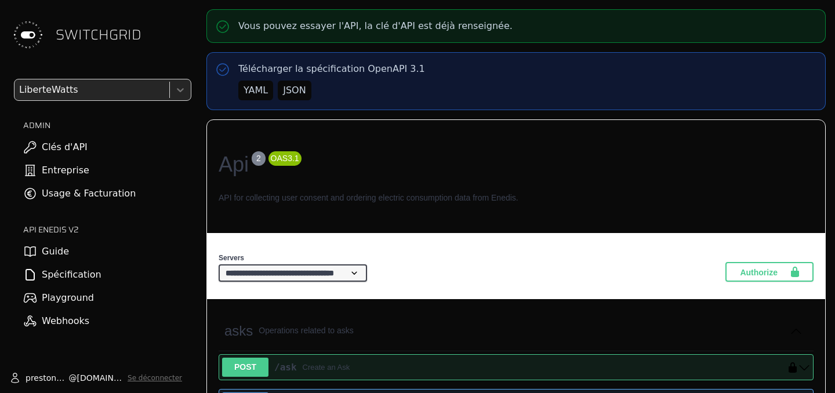 This screenshot has width=835, height=393. I want to click on button: Se déconnecter, so click(155, 378).